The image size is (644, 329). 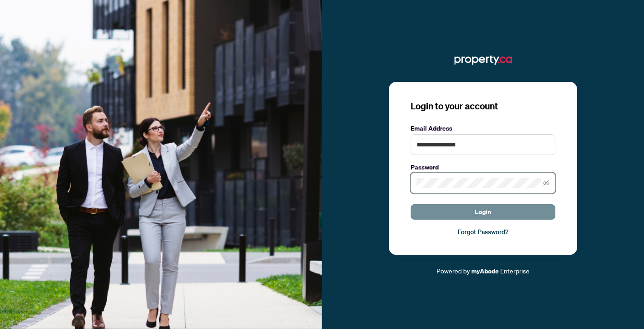 I want to click on label: Password, so click(x=483, y=167).